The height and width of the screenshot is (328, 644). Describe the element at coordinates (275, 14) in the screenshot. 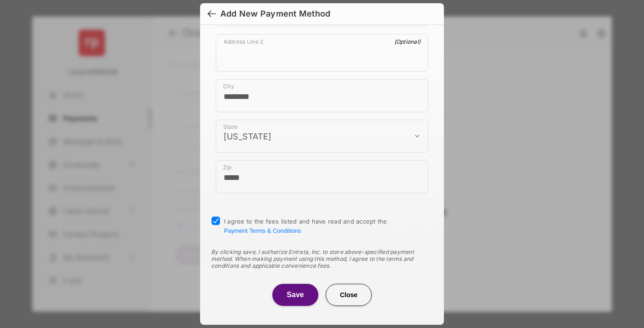

I see `div: Add New Payment Method` at that location.